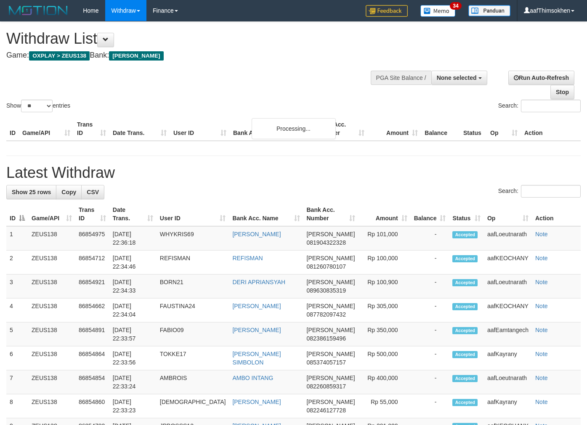 The image size is (587, 425). What do you see at coordinates (385, 214) in the screenshot?
I see `th: Amount: activate to sort column ascending` at bounding box center [385, 214].